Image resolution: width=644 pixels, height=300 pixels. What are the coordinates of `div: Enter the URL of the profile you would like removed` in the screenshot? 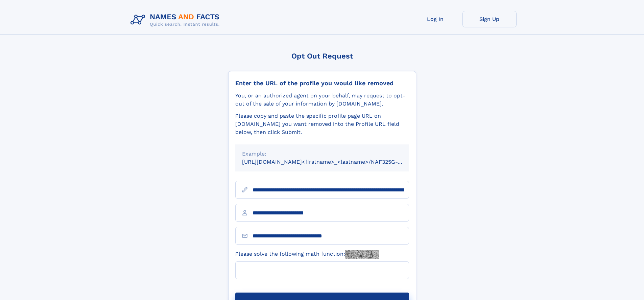 It's located at (322, 83).